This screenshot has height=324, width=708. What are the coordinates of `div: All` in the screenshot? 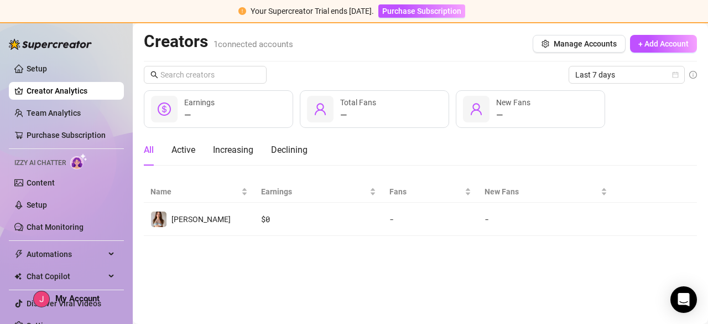 It's located at (149, 150).